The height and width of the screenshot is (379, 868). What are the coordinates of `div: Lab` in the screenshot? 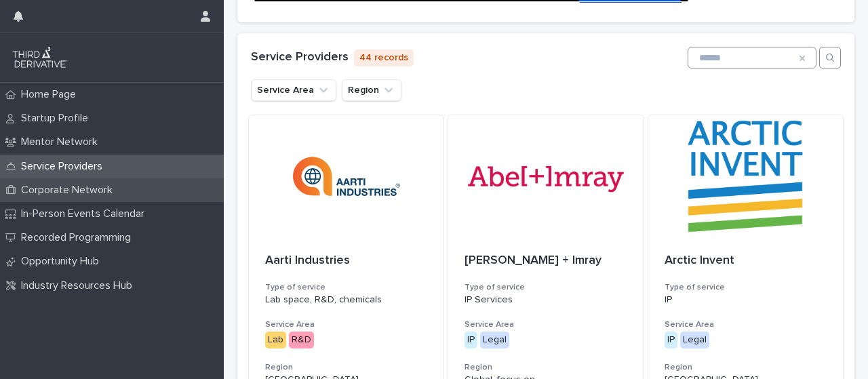 It's located at (275, 340).